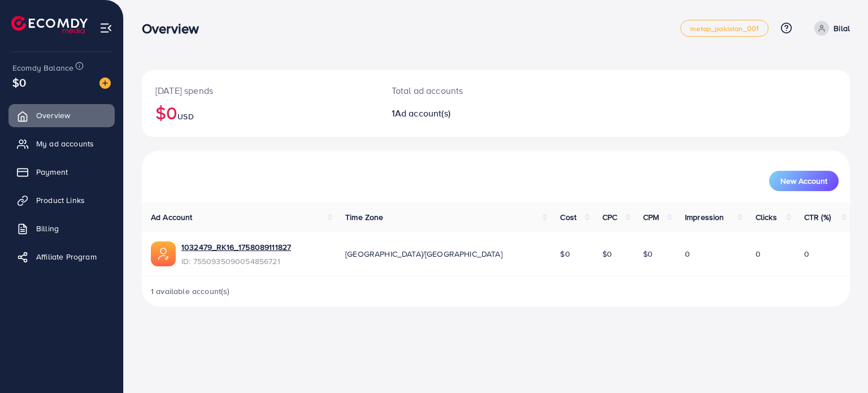  What do you see at coordinates (236, 248) in the screenshot?
I see `a: 1032479_RK16_1758089111827` at bounding box center [236, 248].